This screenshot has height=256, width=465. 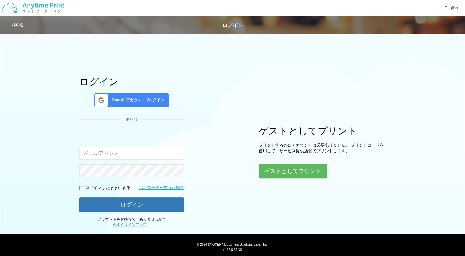 I want to click on span: © 2024 KYOCERA Document Solutions Japan Inc., so click(x=233, y=244).